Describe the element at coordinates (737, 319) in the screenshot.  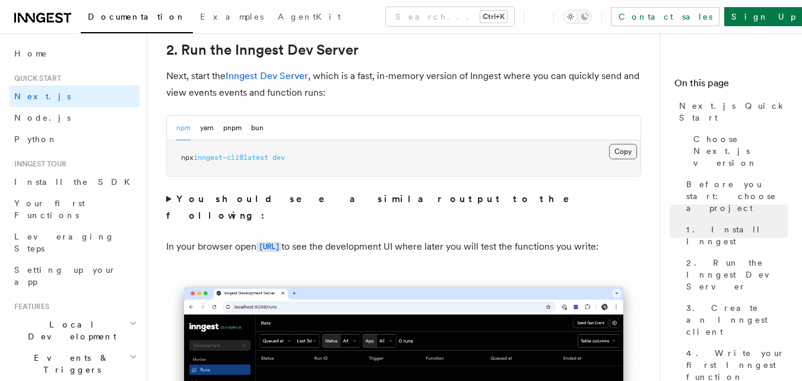
I see `span: 3. Create an Inngest client` at that location.